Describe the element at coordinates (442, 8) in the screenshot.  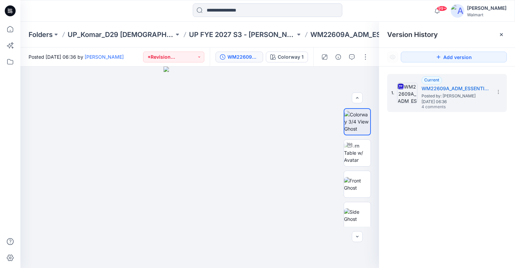
I see `span: 99+` at that location.